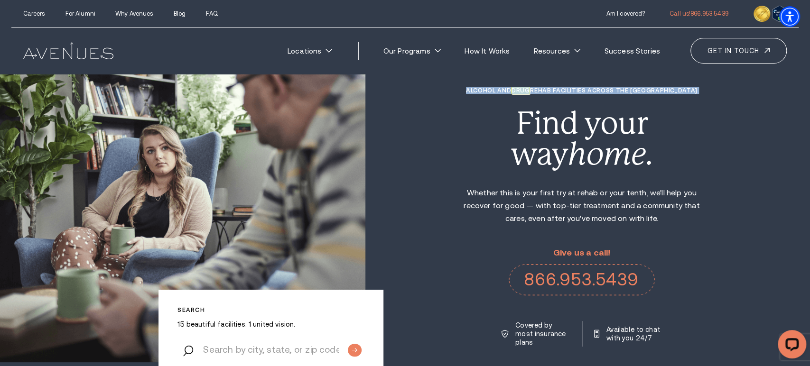  Describe the element at coordinates (557, 51) in the screenshot. I see `a: Resources` at that location.